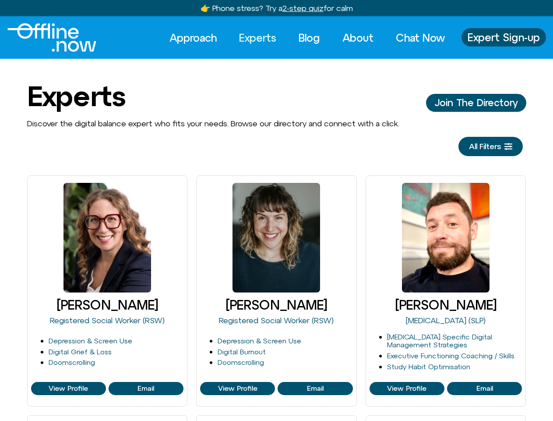  Describe the element at coordinates (277, 8) in the screenshot. I see `a: 👉 Phone stress? Try a2-step quizfor calm` at that location.